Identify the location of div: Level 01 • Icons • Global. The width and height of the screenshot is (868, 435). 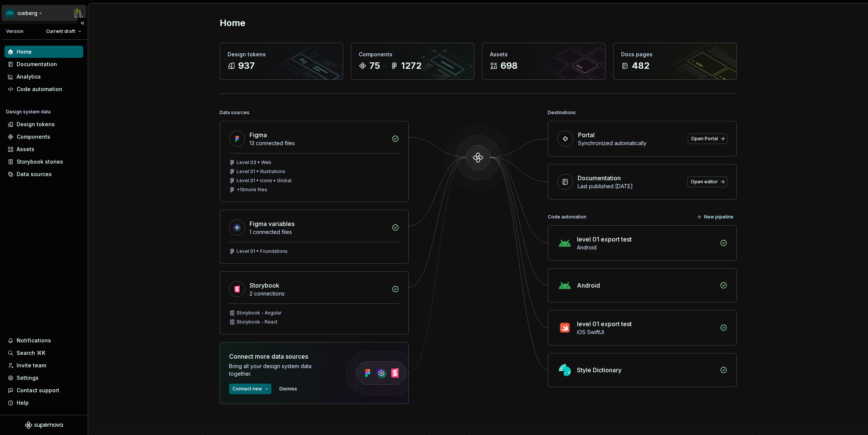
(264, 180).